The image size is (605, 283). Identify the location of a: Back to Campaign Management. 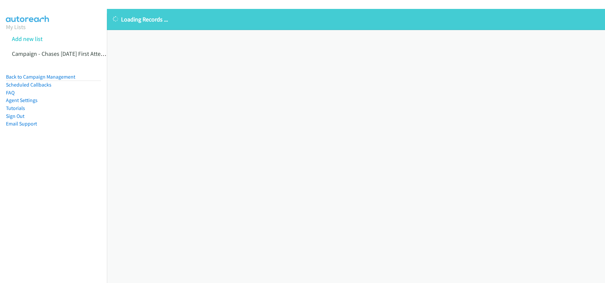
(41, 77).